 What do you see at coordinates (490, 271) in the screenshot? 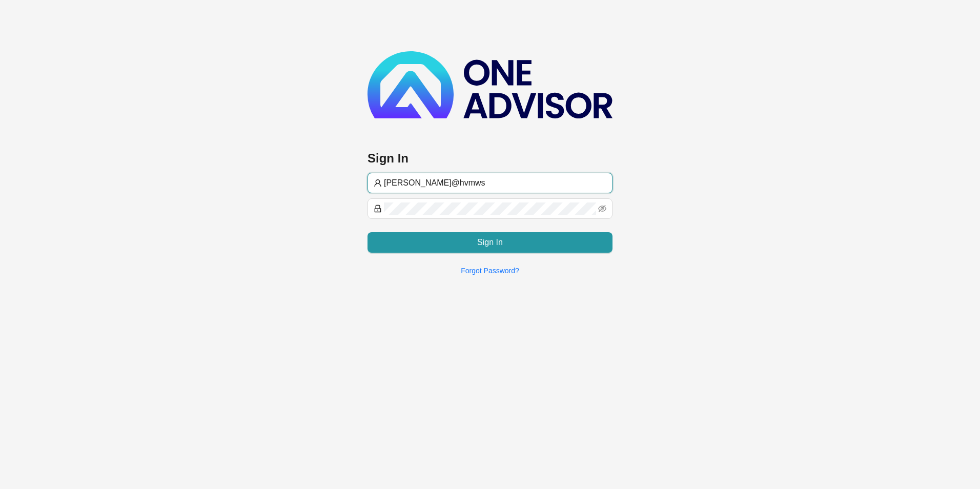
I see `a: Forgot Password?` at bounding box center [490, 271].